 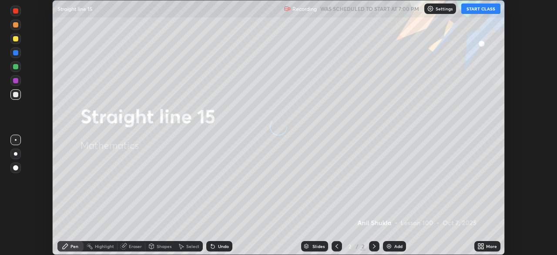 I want to click on div: Select, so click(x=193, y=246).